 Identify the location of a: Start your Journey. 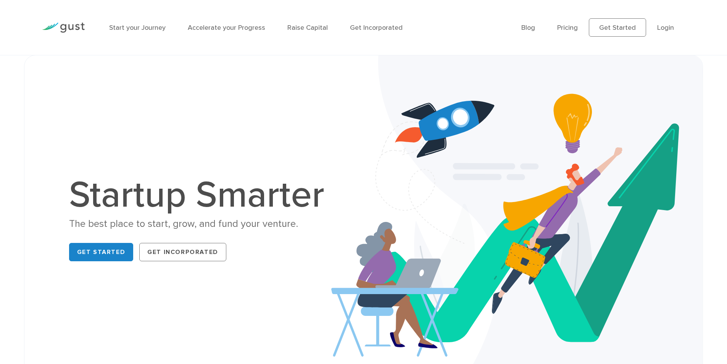
(137, 27).